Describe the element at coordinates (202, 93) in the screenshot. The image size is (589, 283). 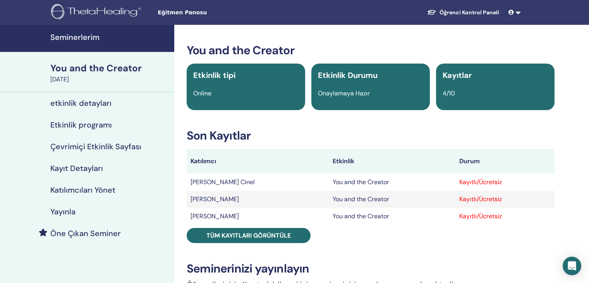
I see `span: Online` at that location.